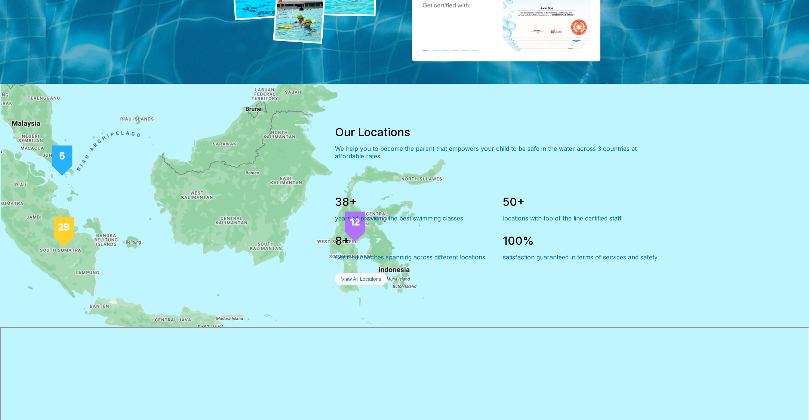 Image resolution: width=809 pixels, height=420 pixels. What do you see at coordinates (581, 257) in the screenshot?
I see `div: satisfaction guaranteed in terms of services and safety` at bounding box center [581, 257].